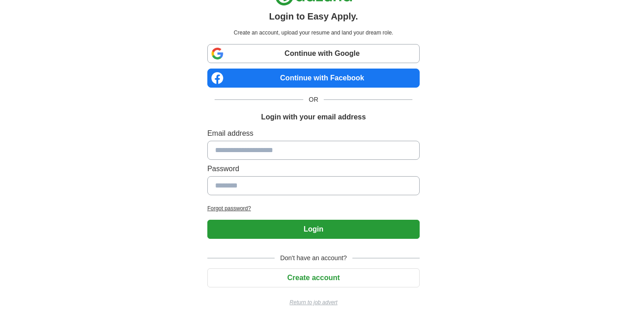 Image resolution: width=627 pixels, height=321 pixels. I want to click on label: Email address, so click(313, 134).